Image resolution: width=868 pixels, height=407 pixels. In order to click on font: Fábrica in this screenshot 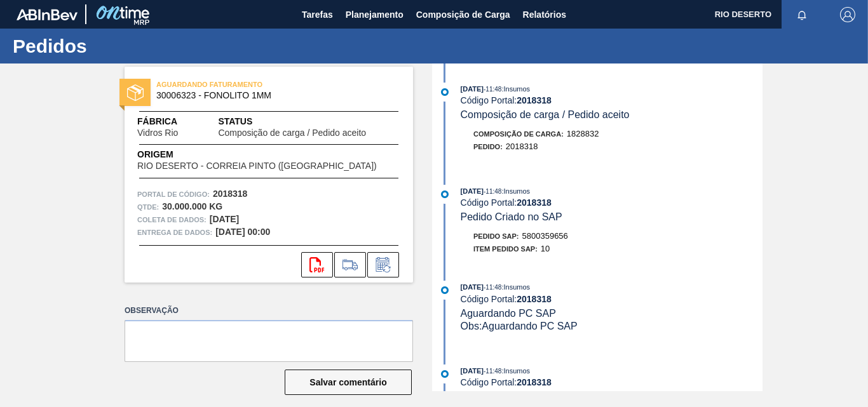, I will do `click(157, 121)`.